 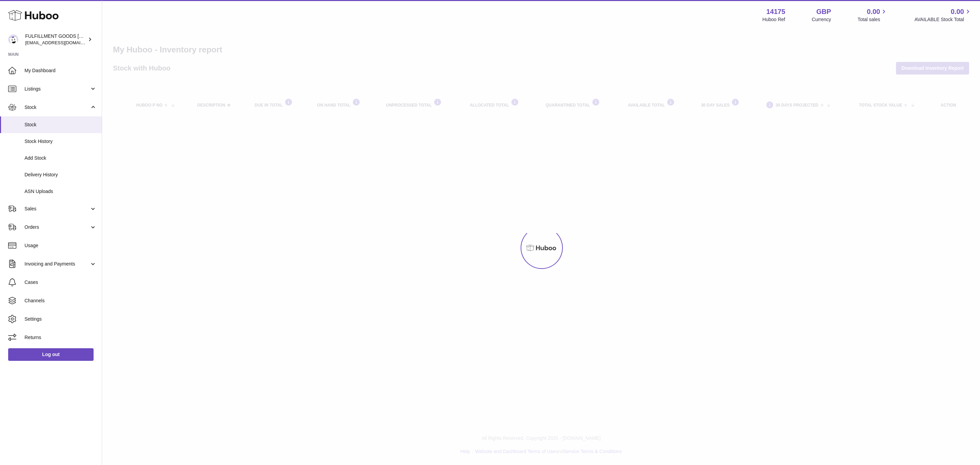 I want to click on span: Channels, so click(x=60, y=300).